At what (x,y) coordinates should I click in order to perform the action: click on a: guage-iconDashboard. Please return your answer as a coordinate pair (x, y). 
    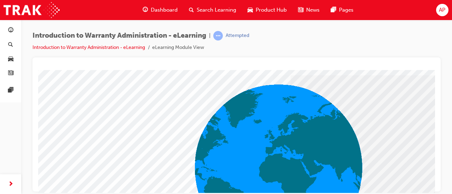
    Looking at the image, I should click on (160, 10).